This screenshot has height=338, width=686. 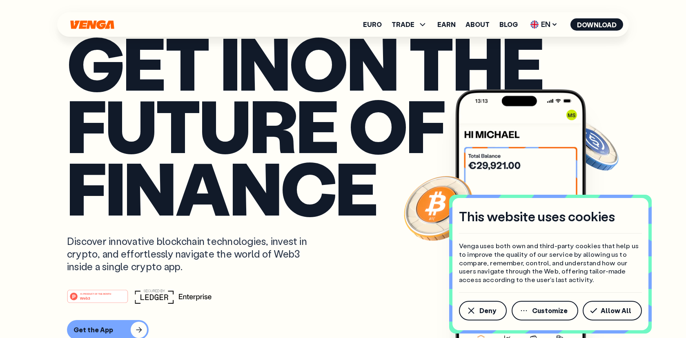 I want to click on button: Download, so click(x=597, y=25).